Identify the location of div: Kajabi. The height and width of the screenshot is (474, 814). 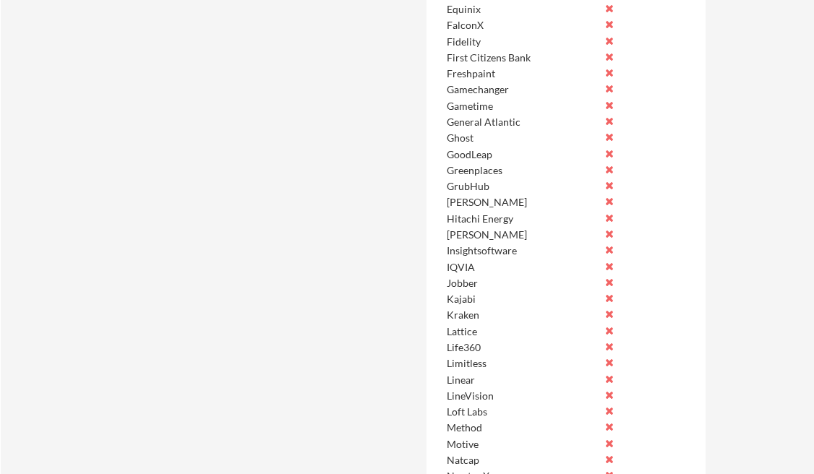
(523, 299).